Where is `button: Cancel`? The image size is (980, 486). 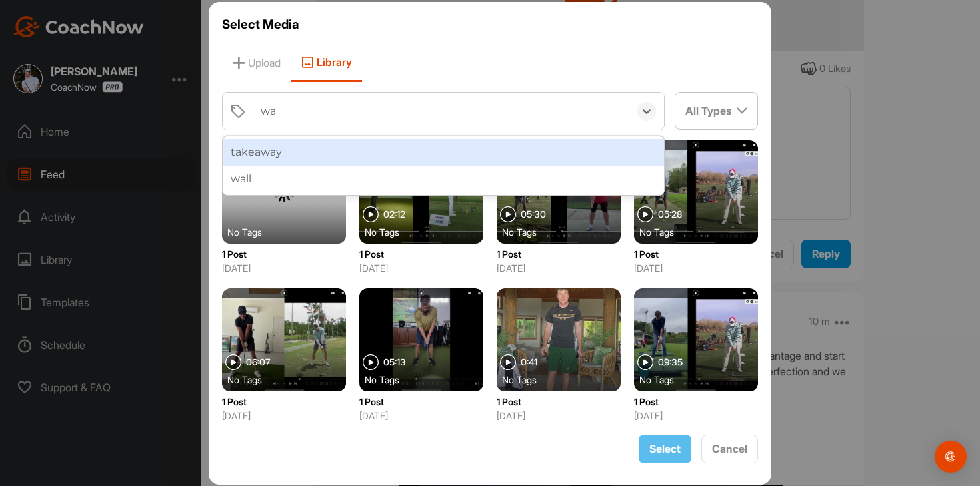
button: Cancel is located at coordinates (729, 449).